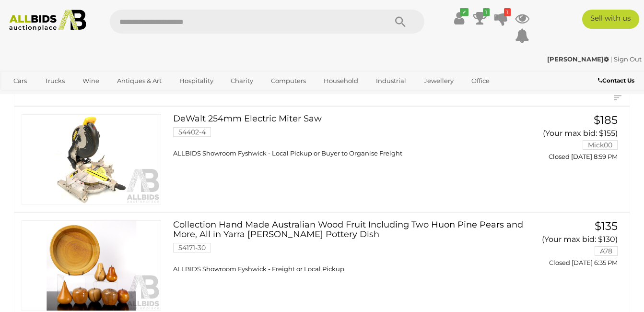  Describe the element at coordinates (401, 22) in the screenshot. I see `button: Search` at that location.